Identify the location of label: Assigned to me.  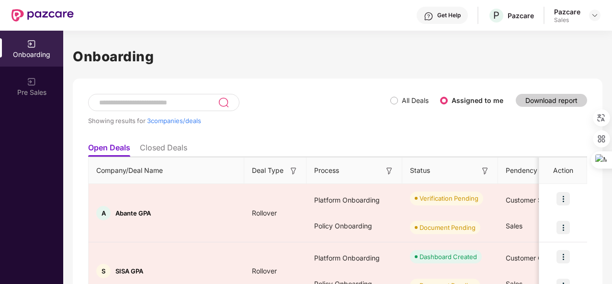
(477, 100).